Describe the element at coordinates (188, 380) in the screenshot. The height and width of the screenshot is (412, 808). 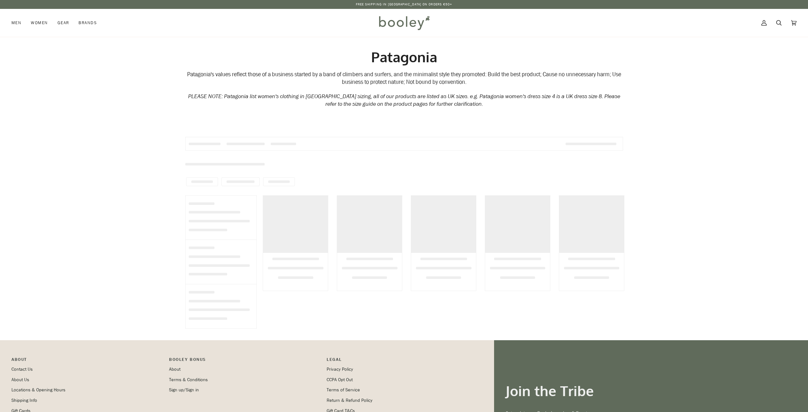
I see `a: Terms & Conditions` at that location.